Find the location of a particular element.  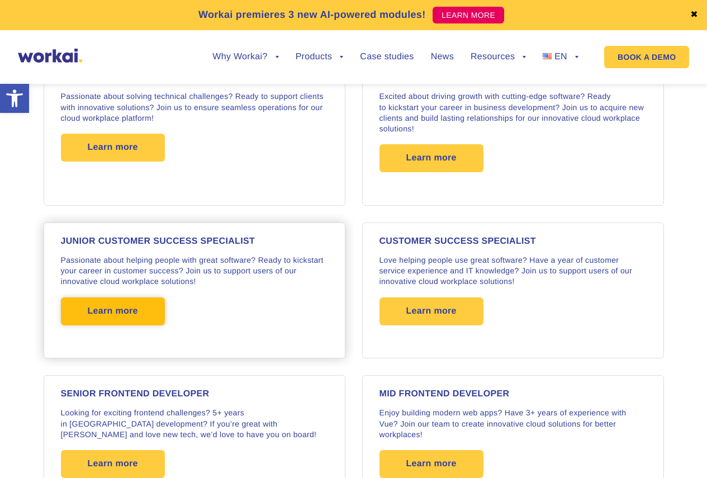

a: Resources is located at coordinates (498, 57).